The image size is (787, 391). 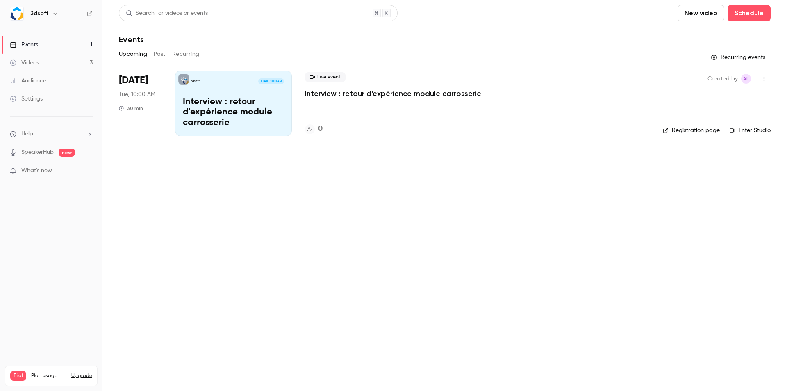 What do you see at coordinates (137, 94) in the screenshot?
I see `span: Tue, 10:00 AM` at bounding box center [137, 94].